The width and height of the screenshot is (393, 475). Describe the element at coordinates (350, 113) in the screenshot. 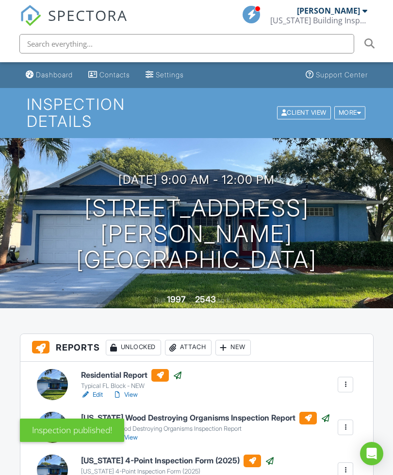

I see `div: More` at that location.